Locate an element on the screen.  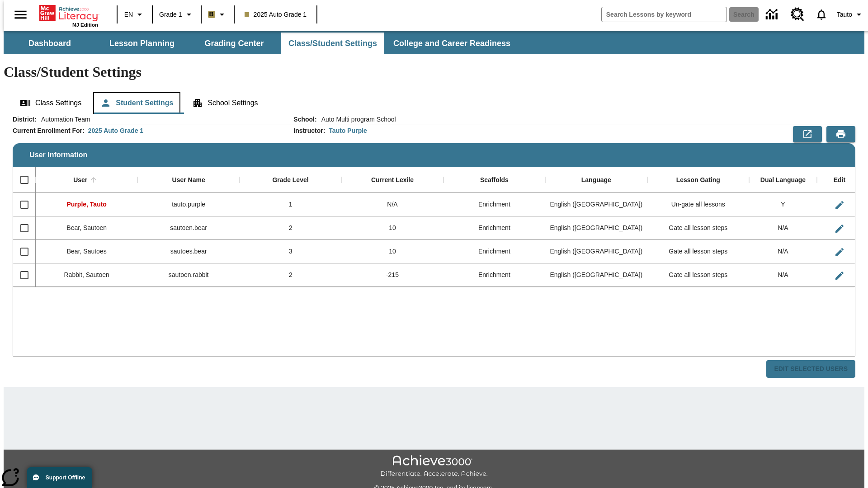
span: EN is located at coordinates (128, 14).